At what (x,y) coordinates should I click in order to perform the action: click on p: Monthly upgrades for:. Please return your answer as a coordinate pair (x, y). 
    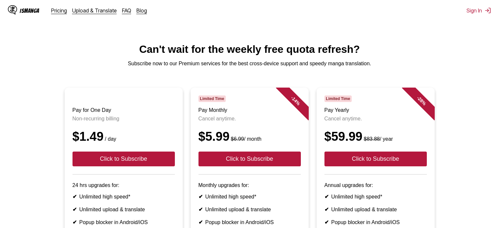
    Looking at the image, I should click on (250, 185).